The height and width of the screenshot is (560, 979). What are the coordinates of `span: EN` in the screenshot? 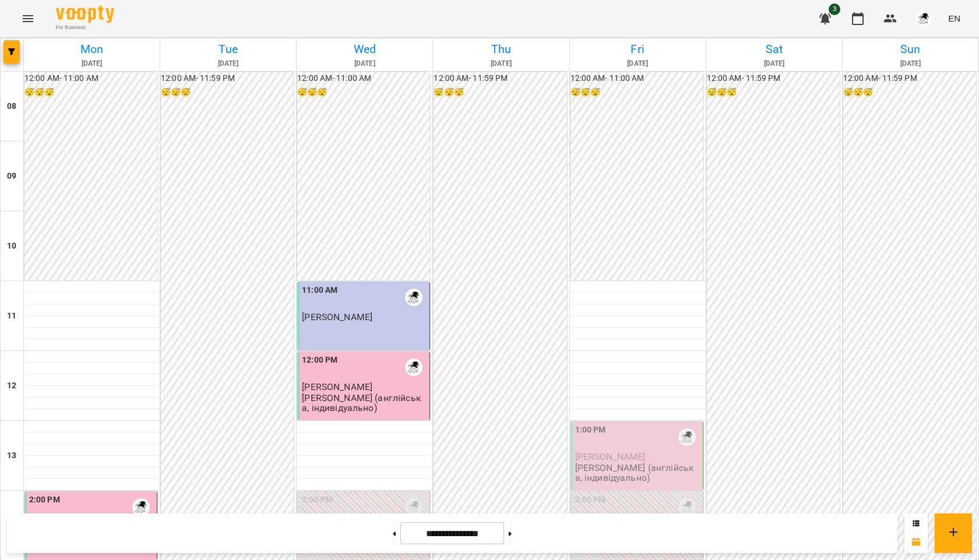 It's located at (954, 18).